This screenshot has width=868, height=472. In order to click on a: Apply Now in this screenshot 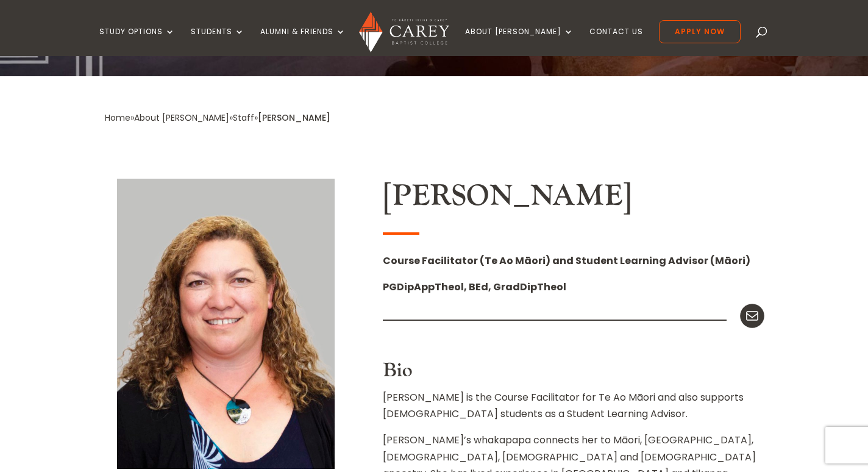, I will do `click(700, 32)`.